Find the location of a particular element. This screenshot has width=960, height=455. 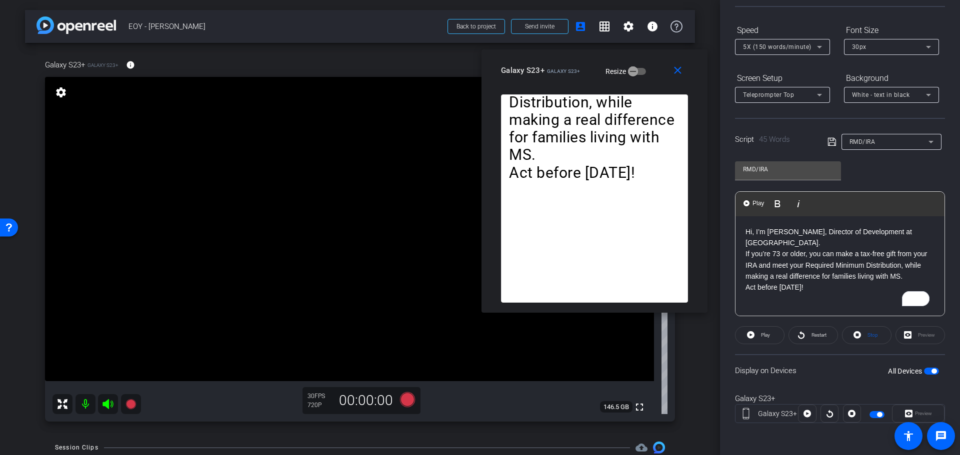

div: 720P is located at coordinates (320, 405).